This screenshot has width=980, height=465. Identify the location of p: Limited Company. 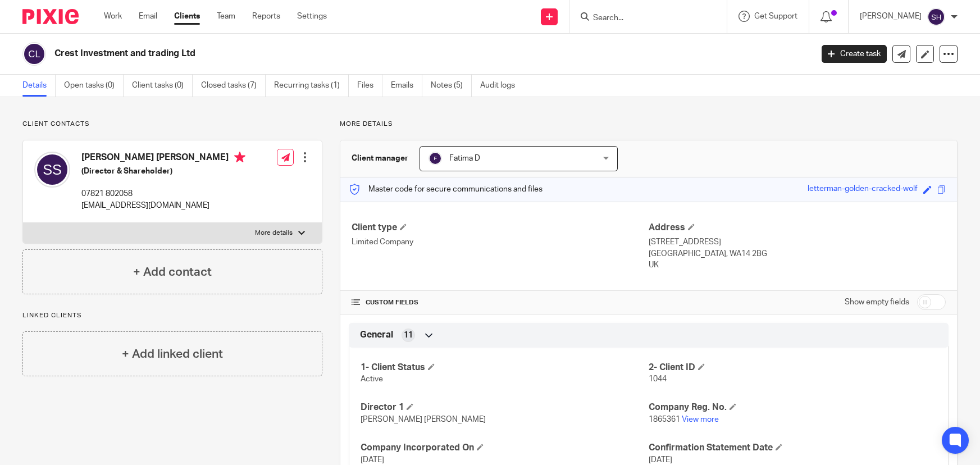
(500, 242).